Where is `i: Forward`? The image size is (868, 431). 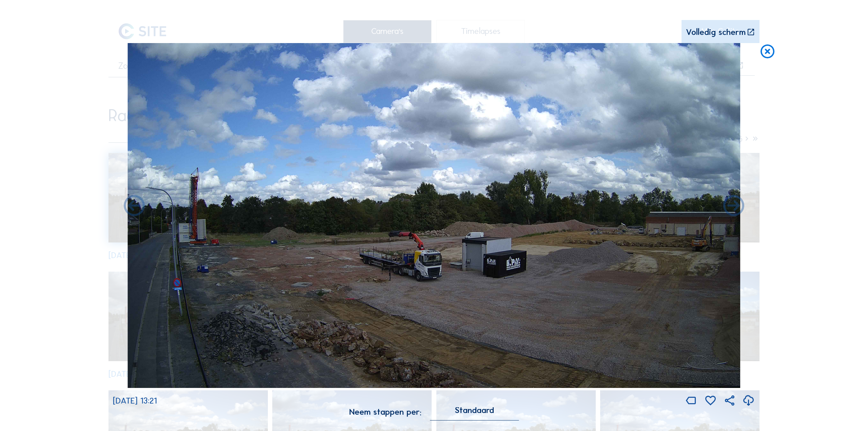
i: Forward is located at coordinates (134, 206).